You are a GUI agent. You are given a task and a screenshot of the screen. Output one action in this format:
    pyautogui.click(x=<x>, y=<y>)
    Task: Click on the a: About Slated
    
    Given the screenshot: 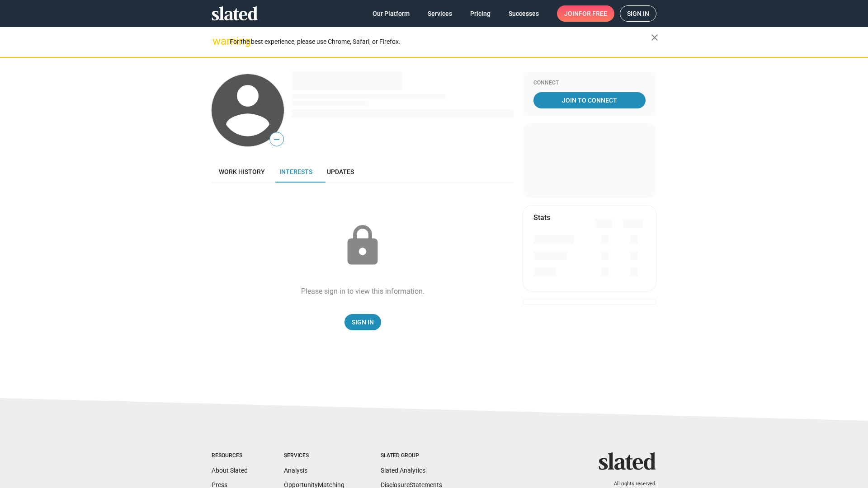 What is the action you would take?
    pyautogui.click(x=230, y=471)
    